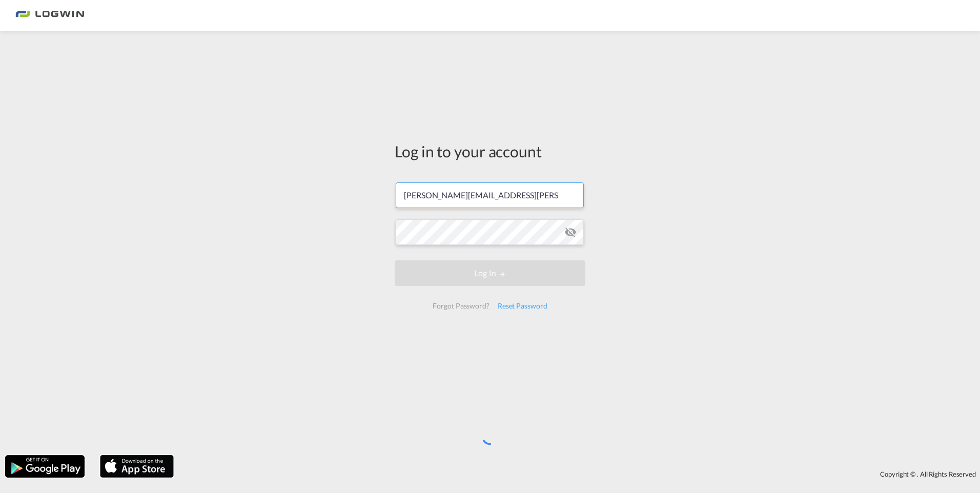 This screenshot has width=980, height=493. Describe the element at coordinates (461, 306) in the screenshot. I see `div: Forgot Password?` at that location.